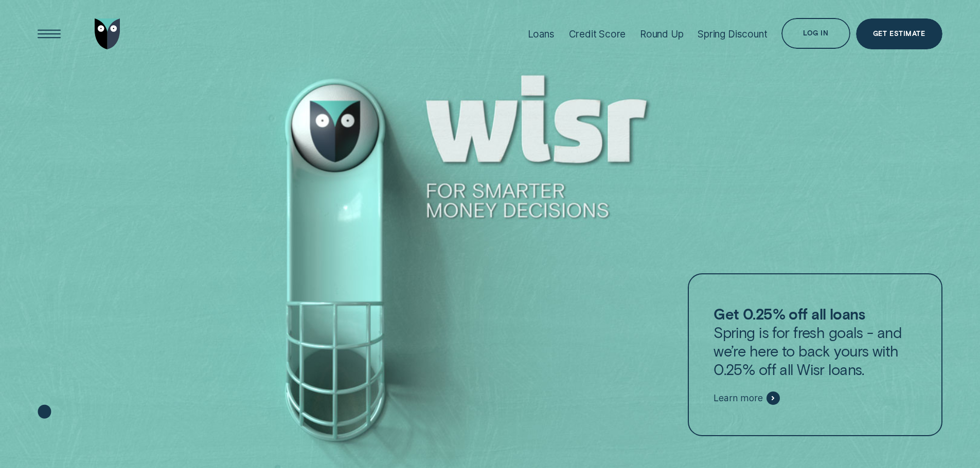  Describe the element at coordinates (732, 34) in the screenshot. I see `div: Spring Discount` at that location.